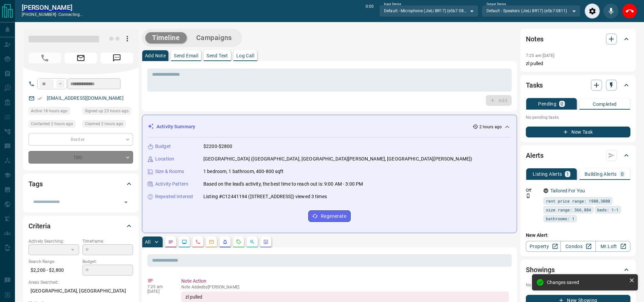 The height and width of the screenshot is (302, 644). Describe the element at coordinates (579, 118) in the screenshot. I see `p: No pending tasks` at that location.